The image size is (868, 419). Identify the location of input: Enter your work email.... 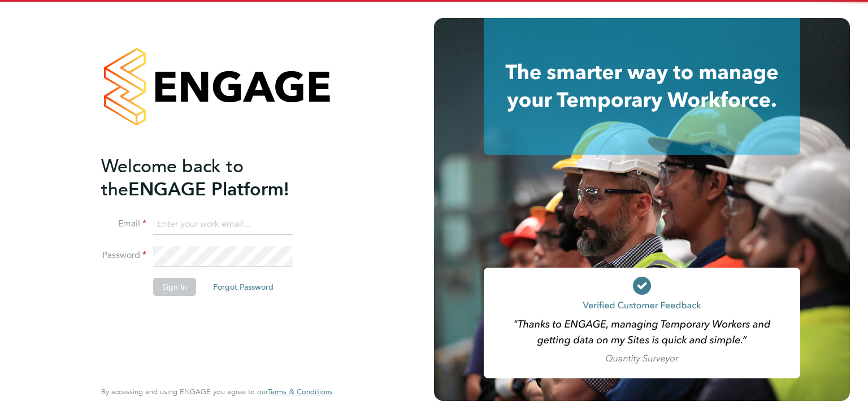
(223, 225).